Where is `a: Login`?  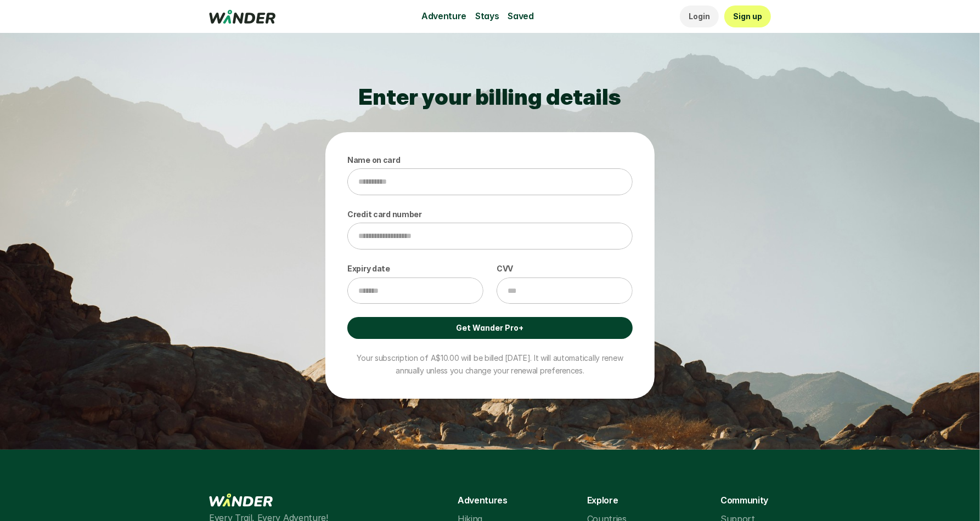
a: Login is located at coordinates (699, 16).